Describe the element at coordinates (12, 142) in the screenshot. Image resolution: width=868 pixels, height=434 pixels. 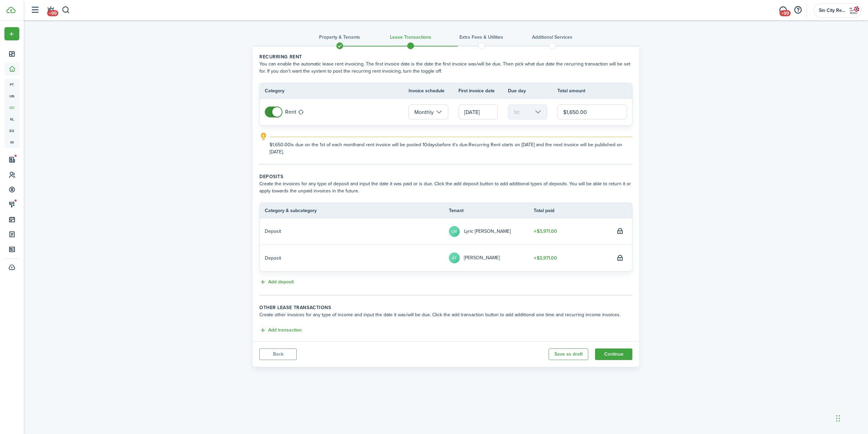
I see `a: in` at that location.